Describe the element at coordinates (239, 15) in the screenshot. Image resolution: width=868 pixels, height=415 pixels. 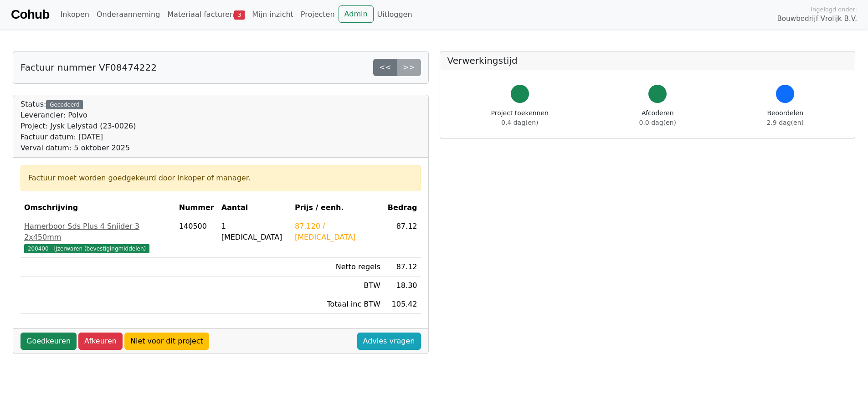
I see `span: 3` at that location.